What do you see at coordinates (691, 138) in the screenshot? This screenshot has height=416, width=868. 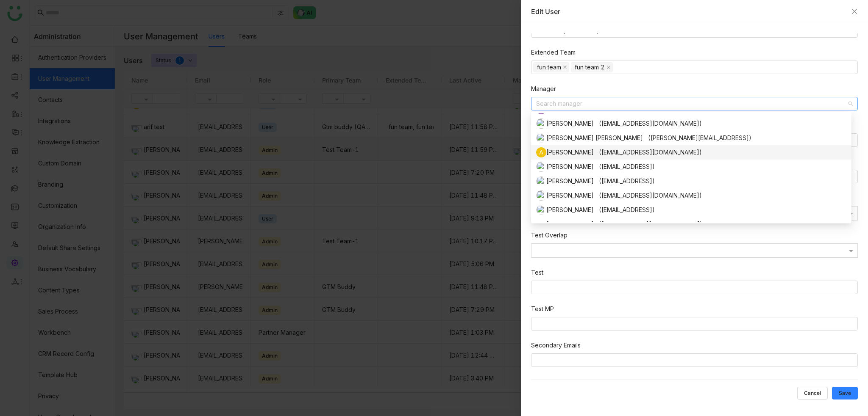 I see `nz-option-item: Anil Reddy Kesireddy` at bounding box center [691, 138].